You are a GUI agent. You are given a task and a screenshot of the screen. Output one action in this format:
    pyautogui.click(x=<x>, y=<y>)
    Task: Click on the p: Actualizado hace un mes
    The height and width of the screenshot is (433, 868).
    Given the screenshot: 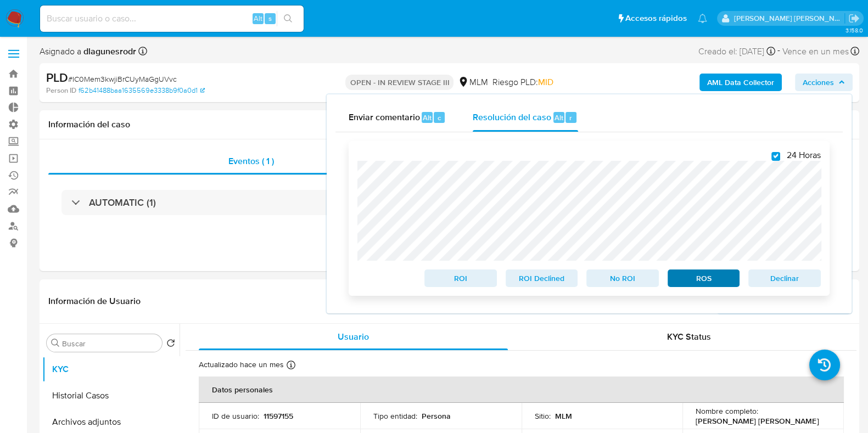 What is the action you would take?
    pyautogui.click(x=241, y=364)
    